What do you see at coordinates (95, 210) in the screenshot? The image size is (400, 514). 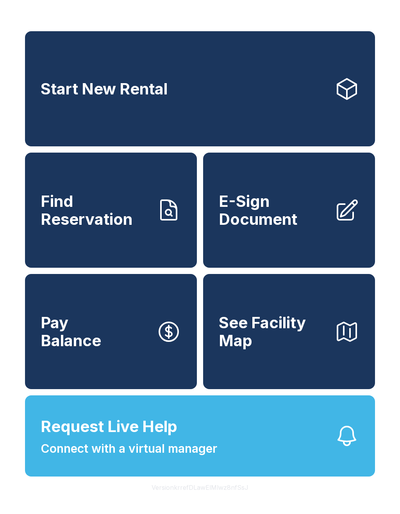 I see `span: Find Reservation` at bounding box center [95, 210].